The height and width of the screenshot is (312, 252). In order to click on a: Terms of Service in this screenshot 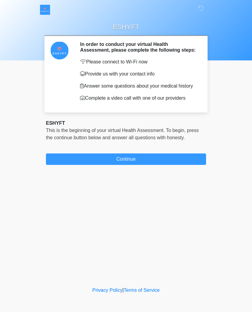, I will do `click(141, 290)`.